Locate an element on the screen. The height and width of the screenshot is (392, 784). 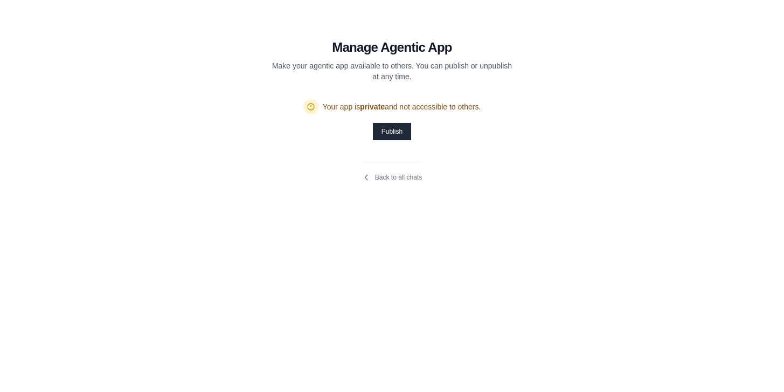
button: Publish is located at coordinates (392, 132).